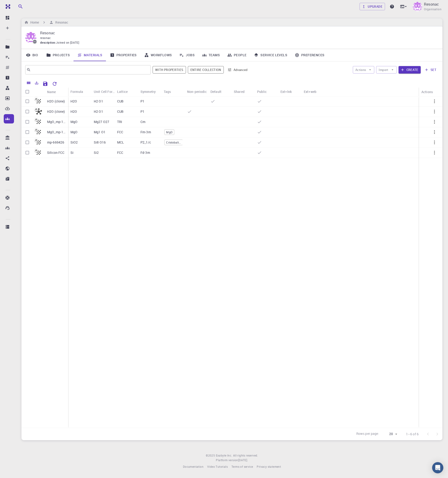  Describe the element at coordinates (224, 456) in the screenshot. I see `span: Exabyte Inc.` at that location.